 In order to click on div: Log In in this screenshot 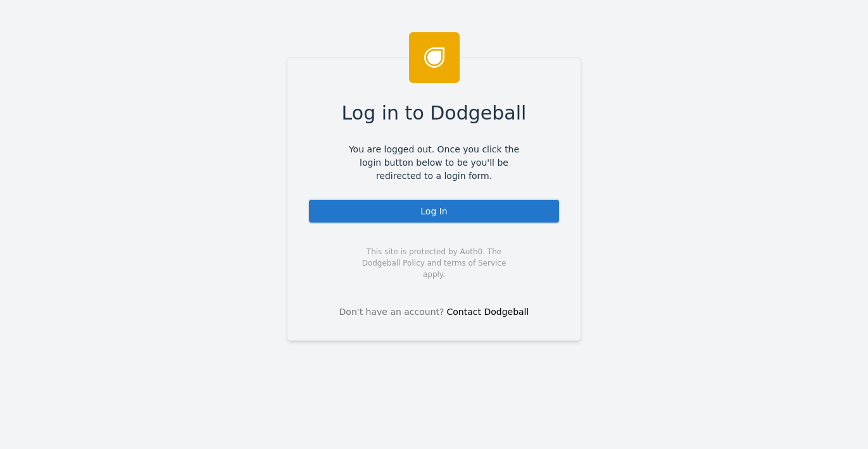, I will do `click(433, 211)`.